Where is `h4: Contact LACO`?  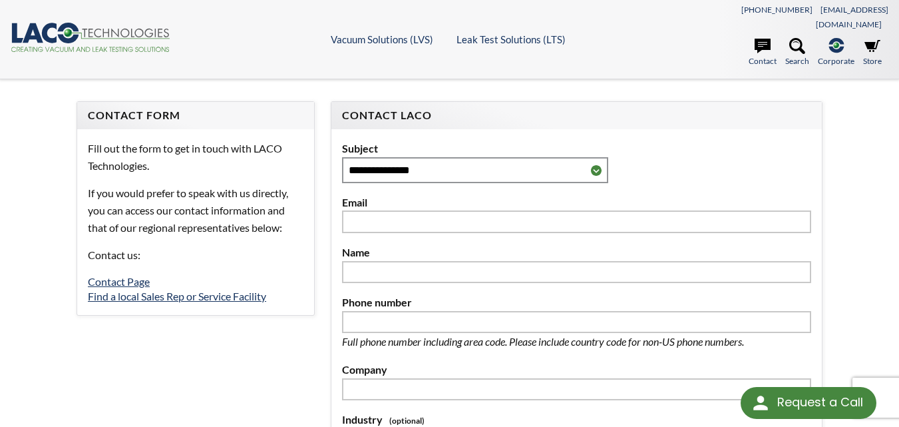
h4: Contact LACO is located at coordinates (576, 115).